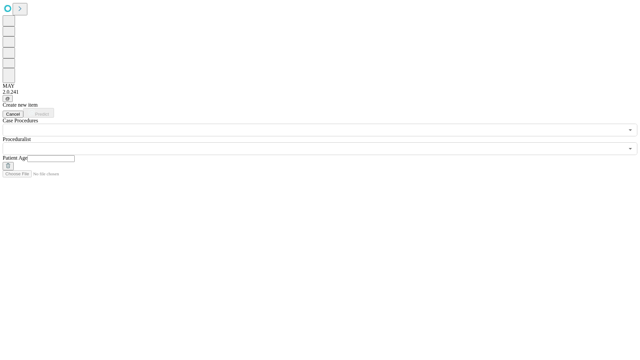 The image size is (640, 360). I want to click on span: Cancel, so click(13, 114).